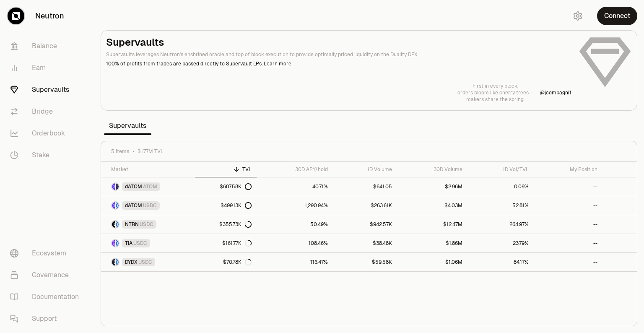 Image resolution: width=644 pixels, height=333 pixels. Describe the element at coordinates (556, 93) in the screenshot. I see `p: @ jcompagni1` at that location.